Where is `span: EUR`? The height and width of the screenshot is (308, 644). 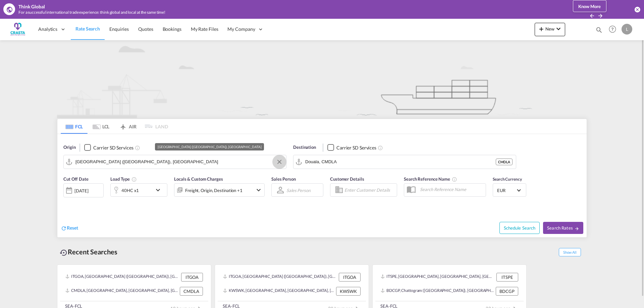
span: EUR is located at coordinates (506, 190).